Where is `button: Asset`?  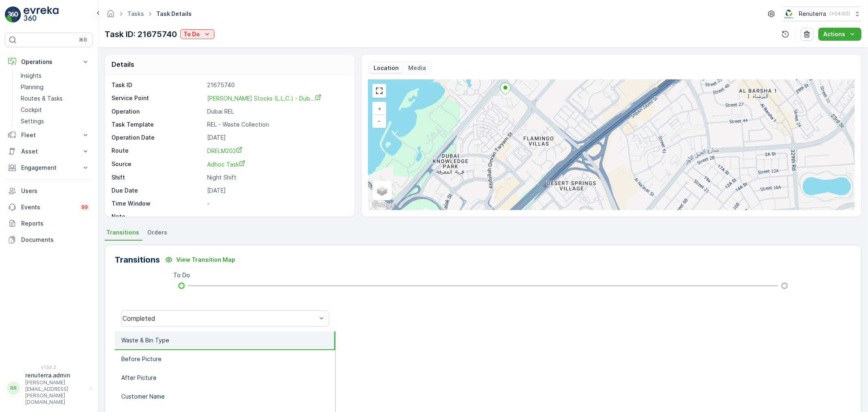 button: Asset is located at coordinates (49, 152).